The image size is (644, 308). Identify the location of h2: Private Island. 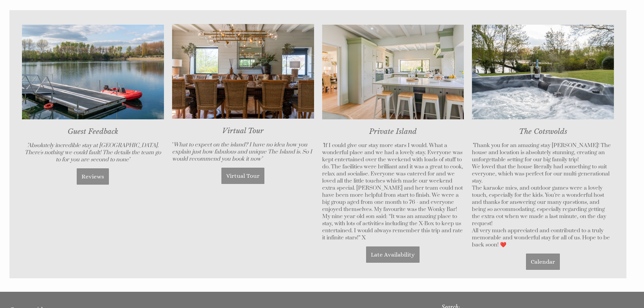
(393, 132).